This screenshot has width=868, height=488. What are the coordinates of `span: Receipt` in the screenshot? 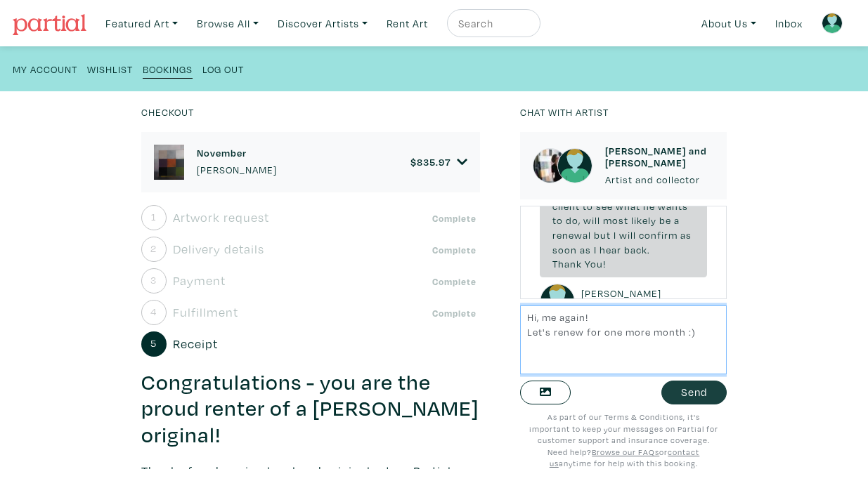 It's located at (196, 343).